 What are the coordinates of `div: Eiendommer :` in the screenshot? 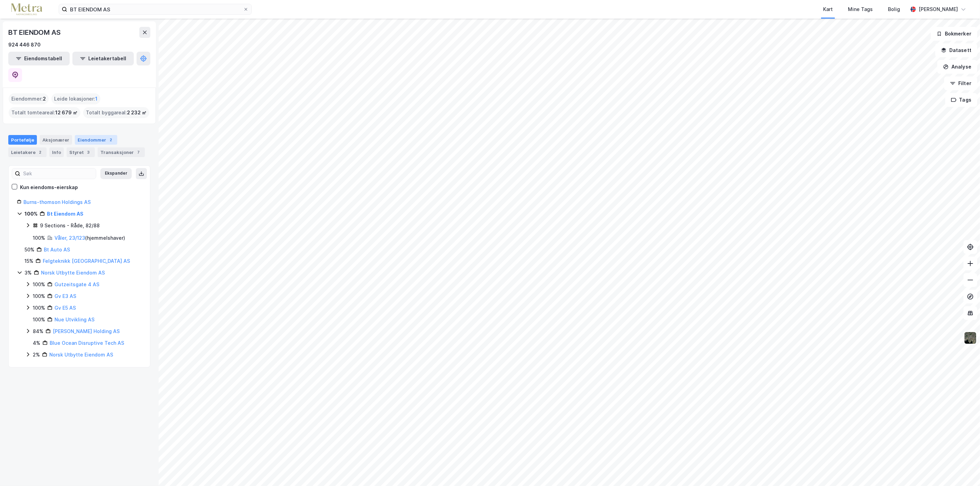 It's located at (29, 99).